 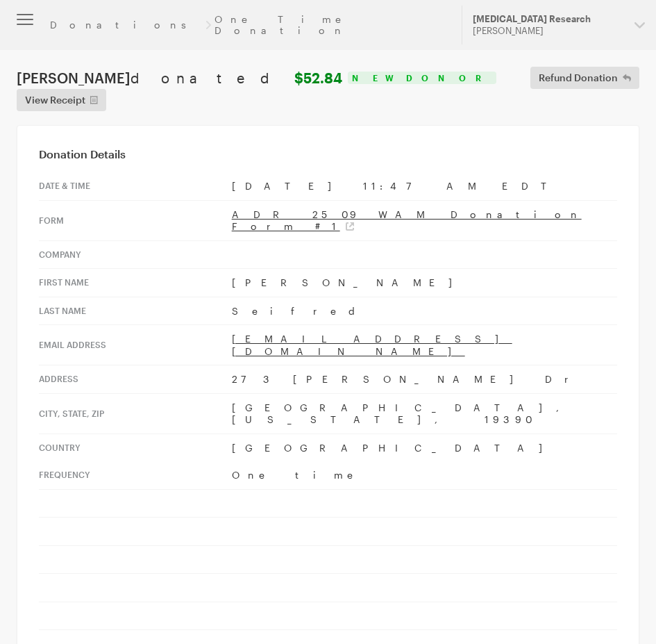 I want to click on th: Email address, so click(x=136, y=346).